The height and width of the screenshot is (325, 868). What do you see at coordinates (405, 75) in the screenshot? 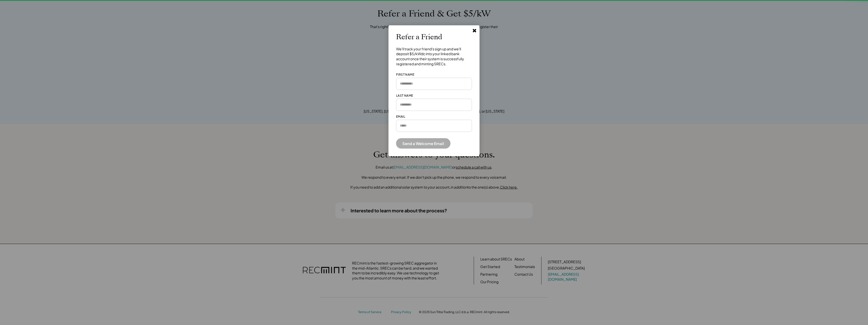
I see `div: FIRST NAME` at bounding box center [405, 75].